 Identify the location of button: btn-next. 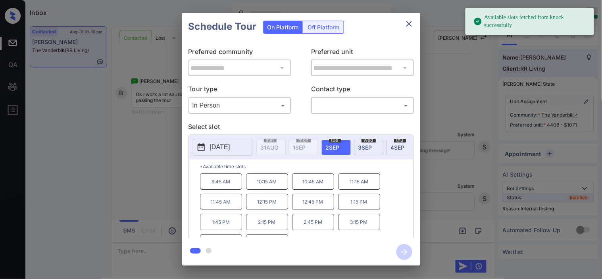
(404, 252).